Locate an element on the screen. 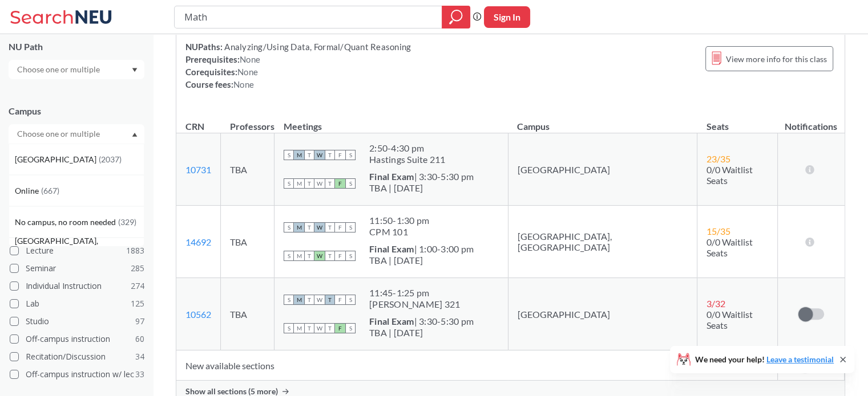  th: Professors is located at coordinates (248, 121).